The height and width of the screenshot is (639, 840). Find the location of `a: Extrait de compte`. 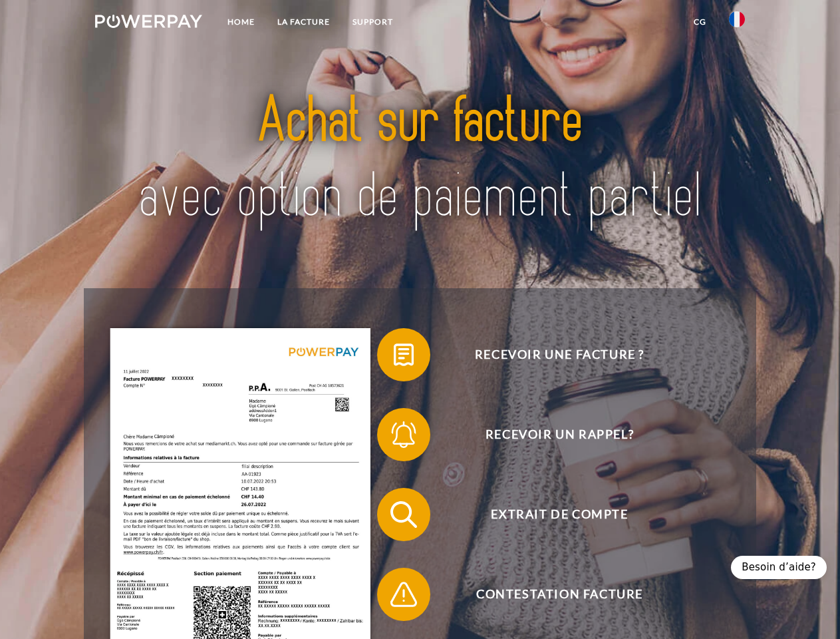

a: Extrait de compte is located at coordinates (550, 515).